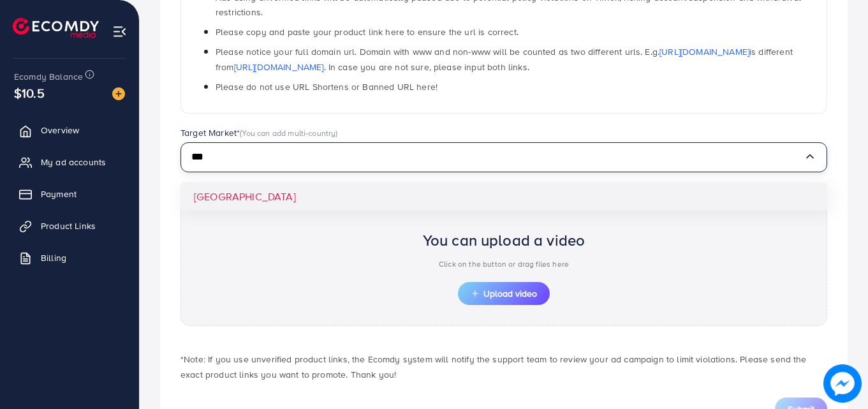 The image size is (868, 409). What do you see at coordinates (70, 258) in the screenshot?
I see `a: Billing` at bounding box center [70, 258].